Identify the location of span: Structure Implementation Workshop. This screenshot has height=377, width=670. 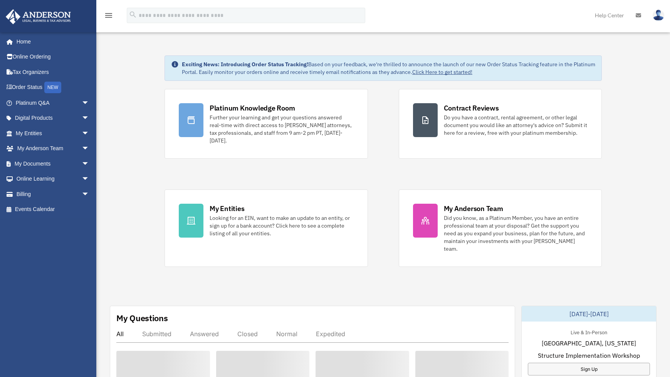
(589, 356).